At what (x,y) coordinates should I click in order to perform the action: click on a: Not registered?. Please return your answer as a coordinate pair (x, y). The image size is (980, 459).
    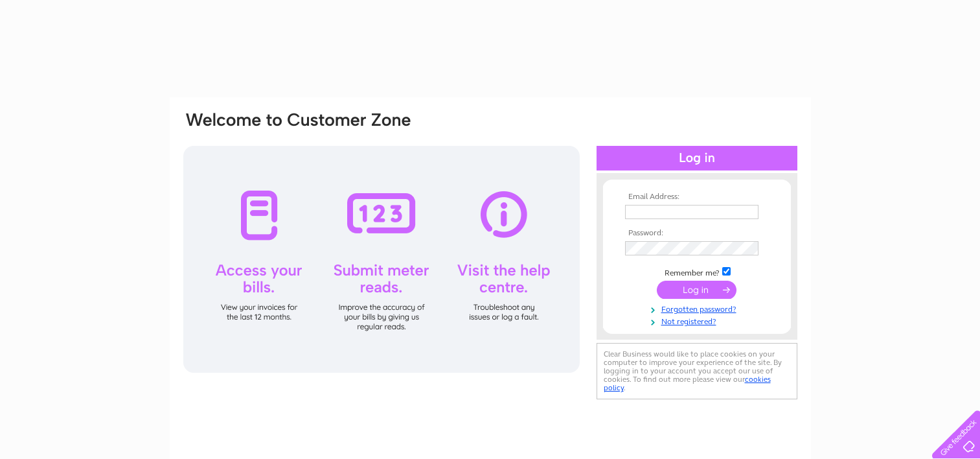
    Looking at the image, I should click on (698, 320).